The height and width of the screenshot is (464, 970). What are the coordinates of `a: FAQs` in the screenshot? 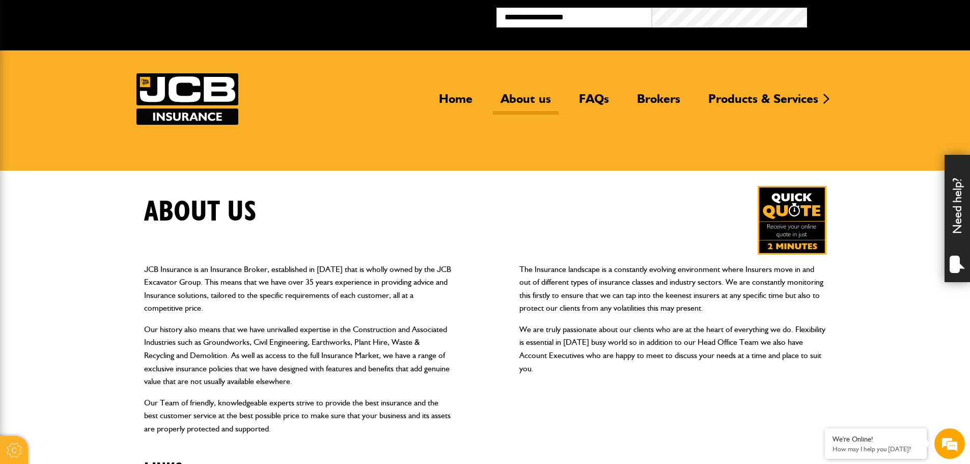 It's located at (594, 103).